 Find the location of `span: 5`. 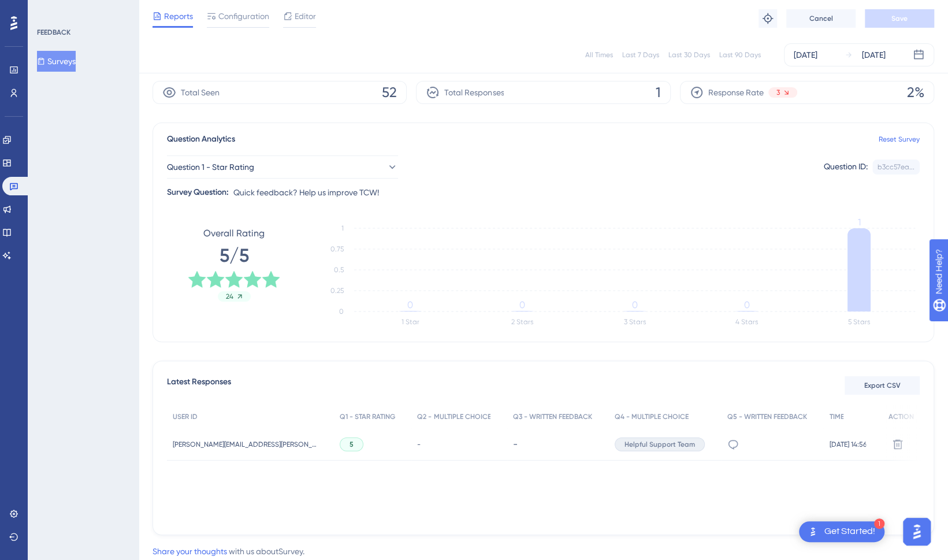

span: 5 is located at coordinates (352, 444).